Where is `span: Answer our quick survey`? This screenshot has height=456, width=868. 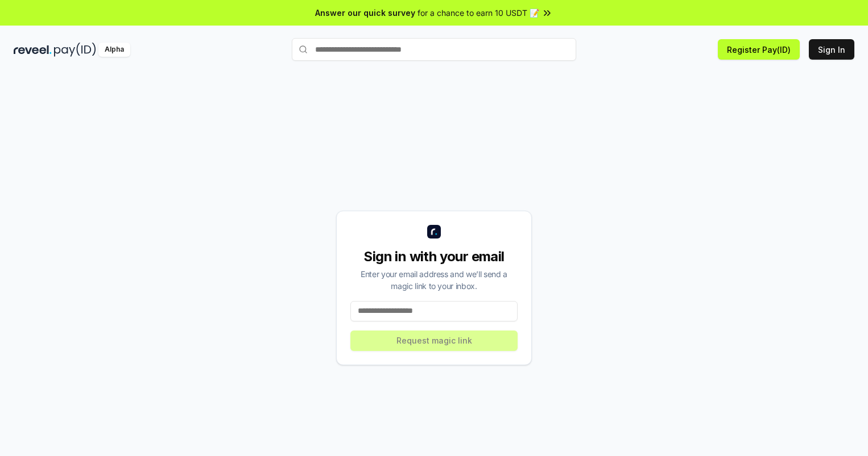 span: Answer our quick survey is located at coordinates (365, 13).